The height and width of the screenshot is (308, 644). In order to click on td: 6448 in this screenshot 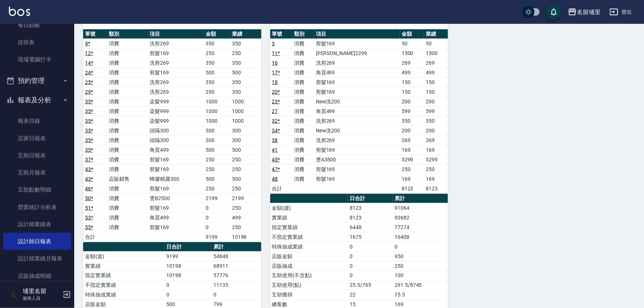, I will do `click(370, 227)`.